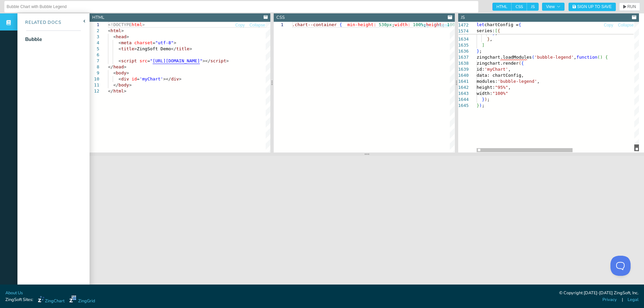  What do you see at coordinates (501, 25) in the screenshot?
I see `span: chartConfig =` at bounding box center [501, 25].